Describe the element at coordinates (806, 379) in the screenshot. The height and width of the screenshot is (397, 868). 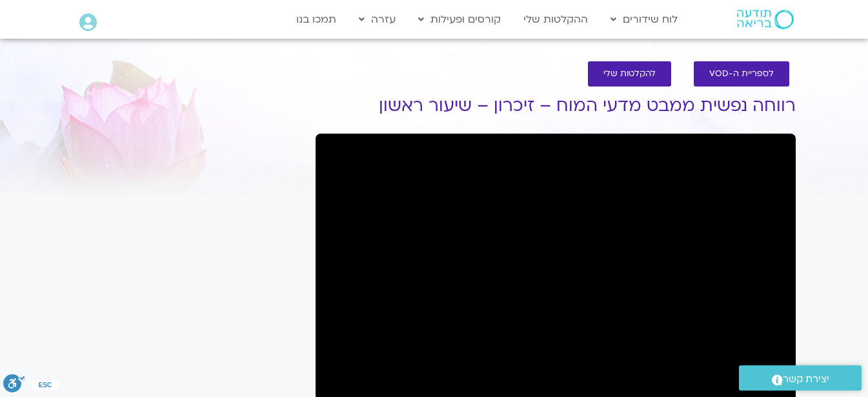
I see `span: יצירת קשר` at that location.